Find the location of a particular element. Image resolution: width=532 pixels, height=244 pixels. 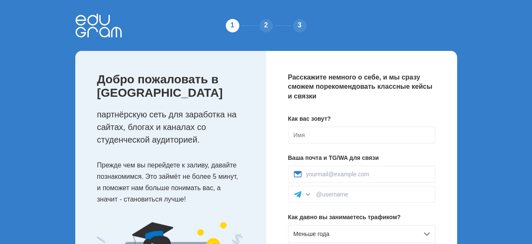

input: Имя is located at coordinates (361, 135).